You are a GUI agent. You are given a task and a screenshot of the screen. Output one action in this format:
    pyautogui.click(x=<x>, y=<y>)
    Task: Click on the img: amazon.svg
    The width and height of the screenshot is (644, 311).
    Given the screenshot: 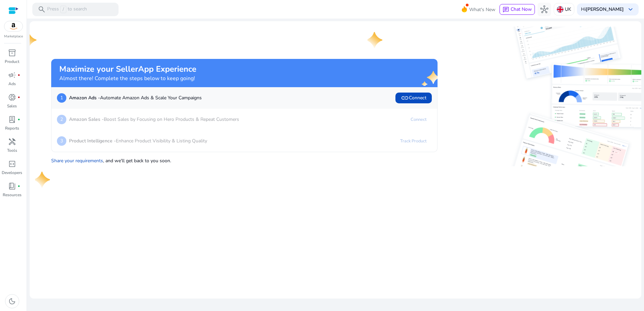 What is the action you would take?
    pyautogui.click(x=14, y=27)
    